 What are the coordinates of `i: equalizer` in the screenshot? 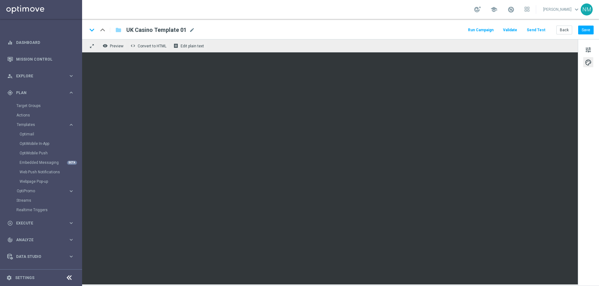 It's located at (10, 43).